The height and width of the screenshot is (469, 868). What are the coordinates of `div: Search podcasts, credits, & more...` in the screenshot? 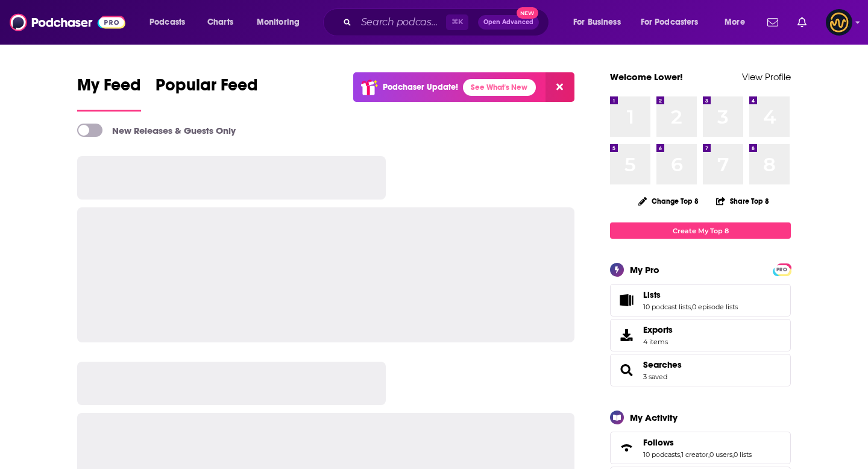 It's located at (447, 22).